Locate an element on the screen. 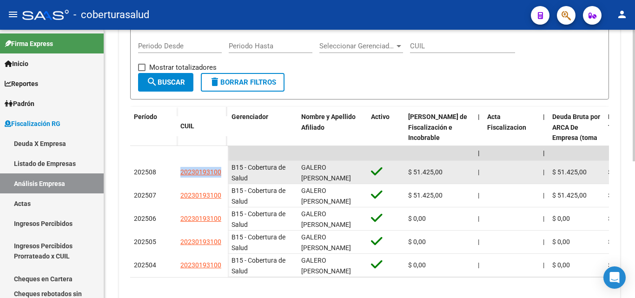  span: Activo is located at coordinates (380, 117).